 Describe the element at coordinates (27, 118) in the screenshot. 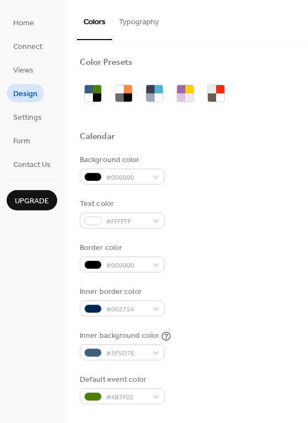

I see `span: Settings` at that location.